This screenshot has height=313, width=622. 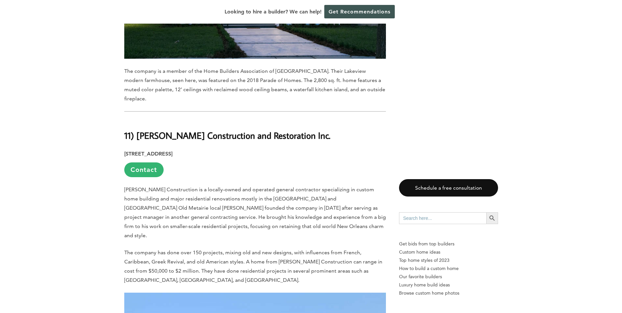 What do you see at coordinates (359, 11) in the screenshot?
I see `a: Get Recommendations` at bounding box center [359, 11].